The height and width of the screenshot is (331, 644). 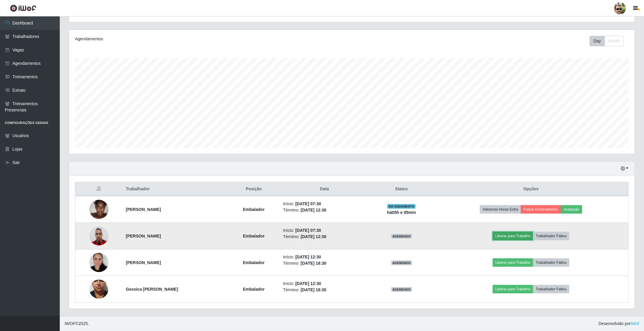 What do you see at coordinates (609, 41) in the screenshot?
I see `div: Toolbar with button groups` at bounding box center [609, 41].